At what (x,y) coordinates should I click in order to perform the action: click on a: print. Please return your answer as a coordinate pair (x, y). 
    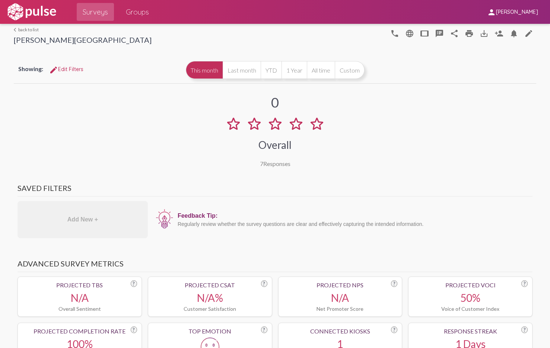
    Looking at the image, I should click on (469, 33).